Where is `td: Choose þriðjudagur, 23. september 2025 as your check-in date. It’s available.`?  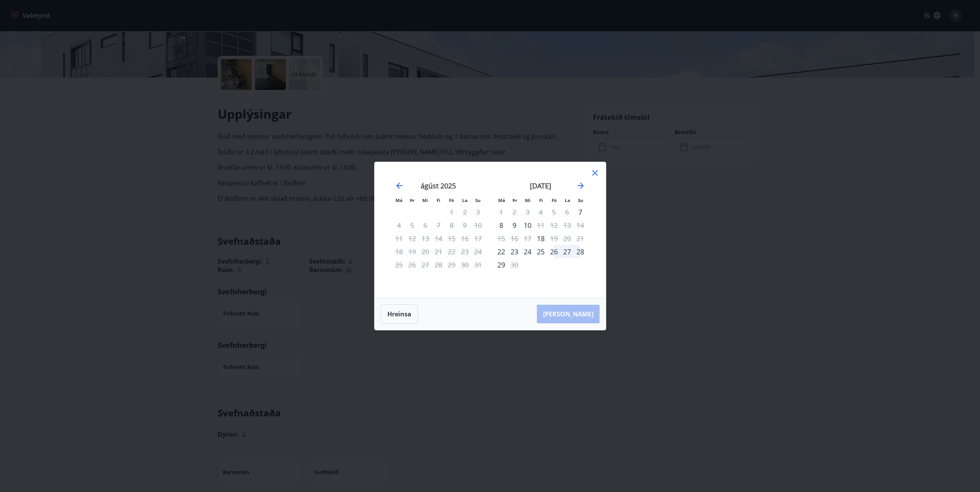
td: Choose þriðjudagur, 23. september 2025 as your check-in date. It’s available. is located at coordinates (514, 251).